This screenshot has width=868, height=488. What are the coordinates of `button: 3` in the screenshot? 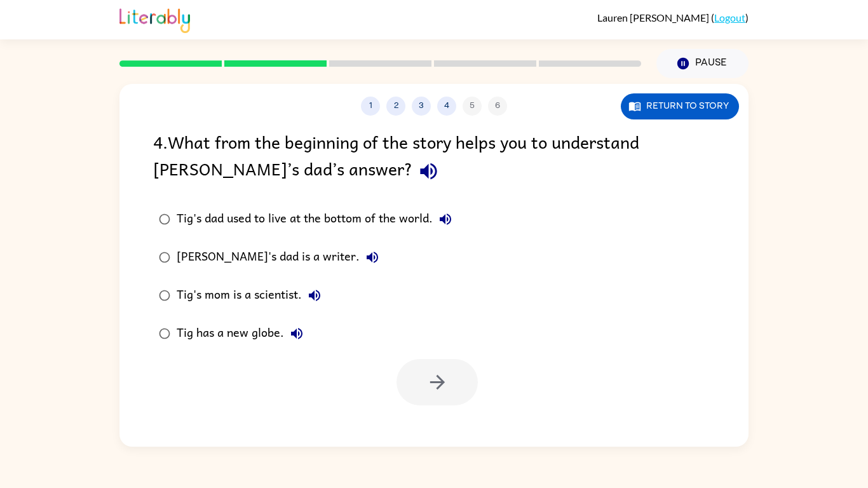 It's located at (421, 106).